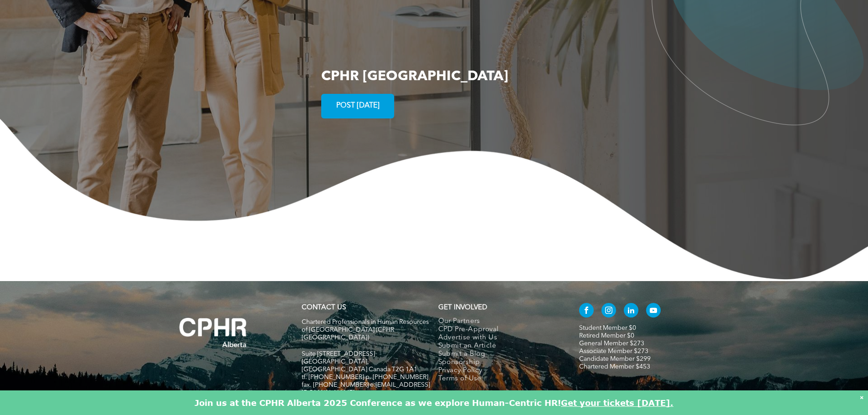  Describe the element at coordinates (611, 343) in the screenshot. I see `a: General Member $273` at that location.